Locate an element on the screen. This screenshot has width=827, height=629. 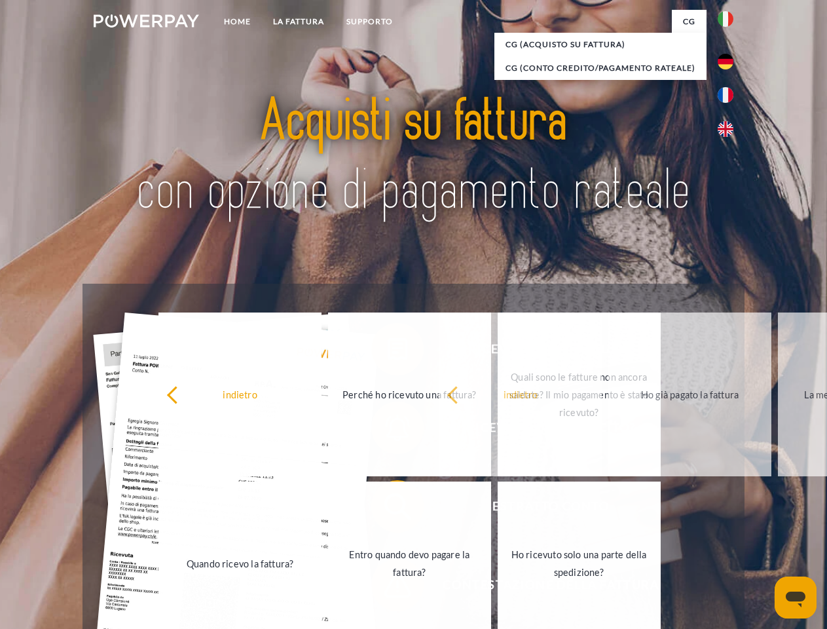
div: Entro quando devo pagare la fattura? is located at coordinates (409, 563).